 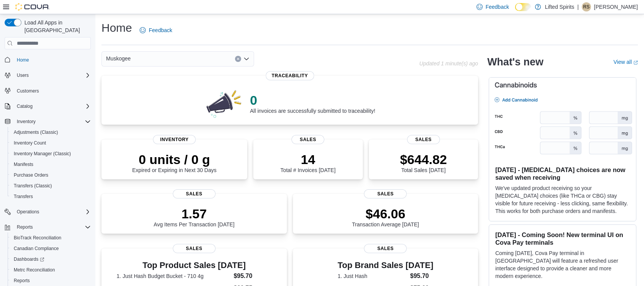 What do you see at coordinates (51, 175) in the screenshot?
I see `button: Purchase Orders` at bounding box center [51, 175].